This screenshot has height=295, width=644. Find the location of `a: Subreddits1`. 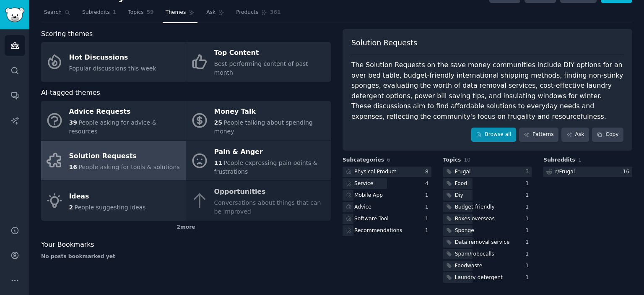

a: Subreddits1 is located at coordinates (99, 14).